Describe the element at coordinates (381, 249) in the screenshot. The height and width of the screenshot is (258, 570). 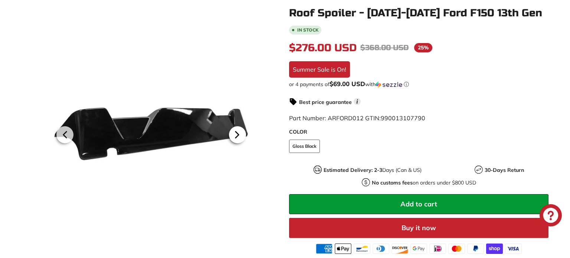
I see `img: diners_club` at that location.